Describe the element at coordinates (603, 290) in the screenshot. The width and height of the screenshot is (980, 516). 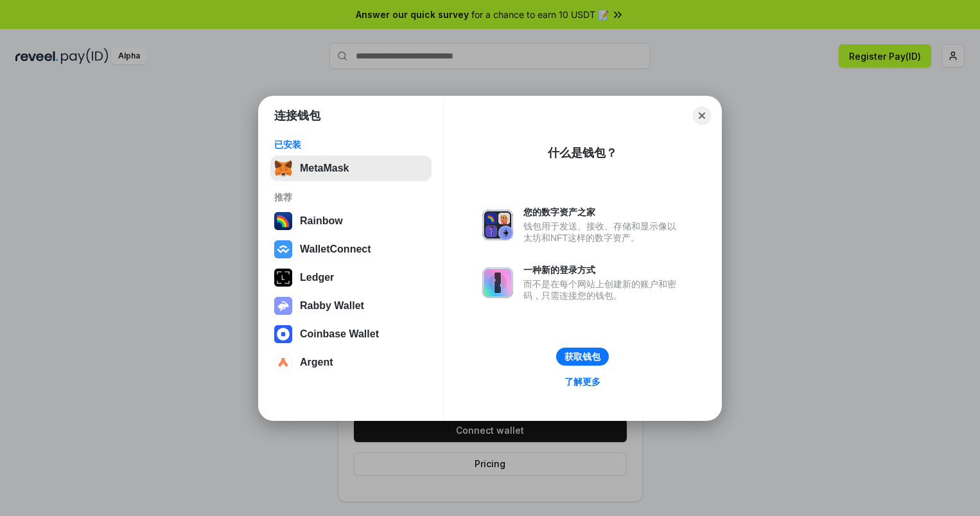
I see `div: 而不是在每个网站上创建新的账户和密码，只需连接您的钱包。` at that location.